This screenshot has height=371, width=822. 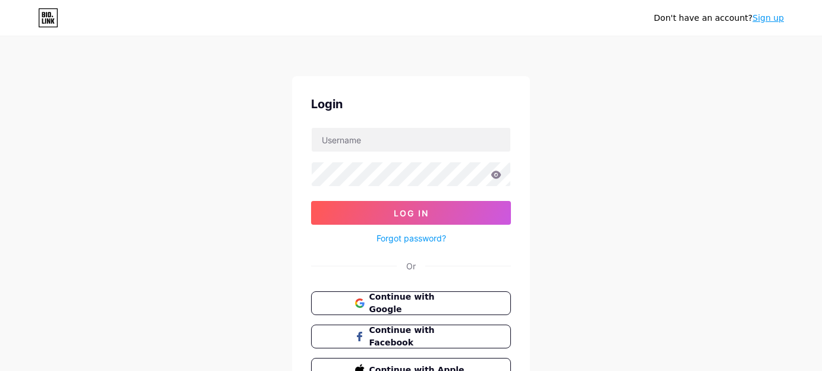 I want to click on a: Continue with Facebook, so click(x=411, y=337).